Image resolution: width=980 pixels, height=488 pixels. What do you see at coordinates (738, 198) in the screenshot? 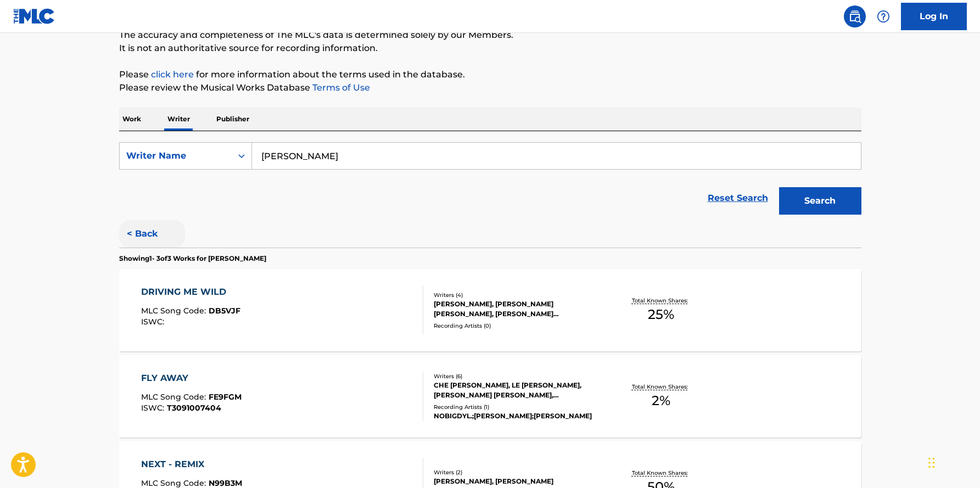
I see `a: Reset Search` at bounding box center [738, 198].